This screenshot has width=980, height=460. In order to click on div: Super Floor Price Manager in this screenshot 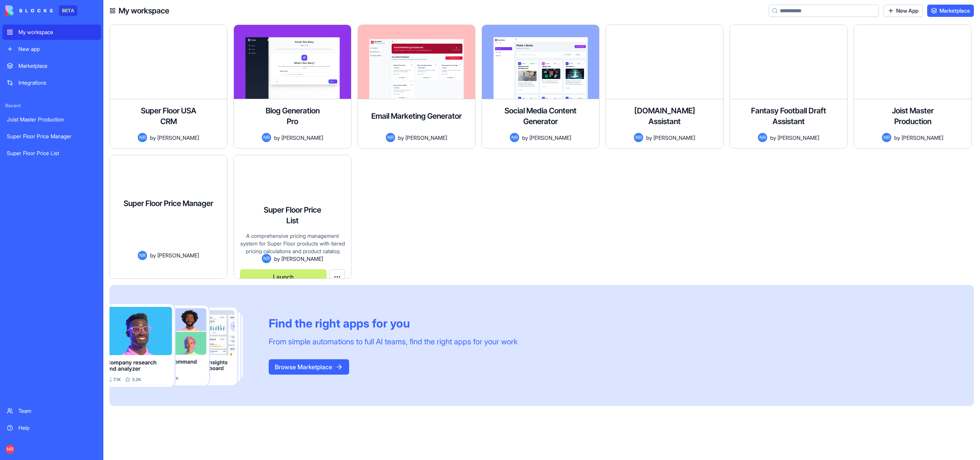, I will do `click(52, 136)`.